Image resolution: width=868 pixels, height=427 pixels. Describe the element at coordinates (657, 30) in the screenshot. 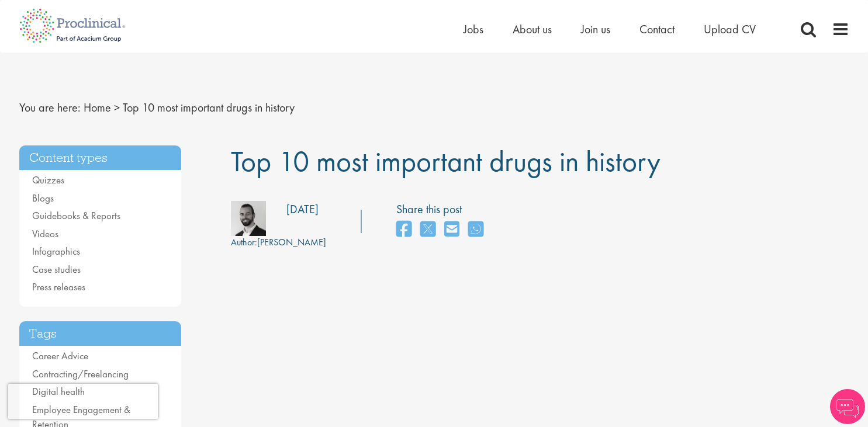

I see `span: Contact` at that location.